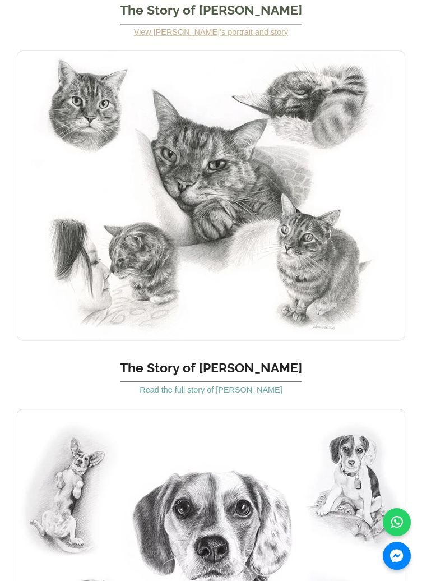 This screenshot has height=581, width=422. What do you see at coordinates (397, 556) in the screenshot?
I see `a: Messenger` at bounding box center [397, 556].